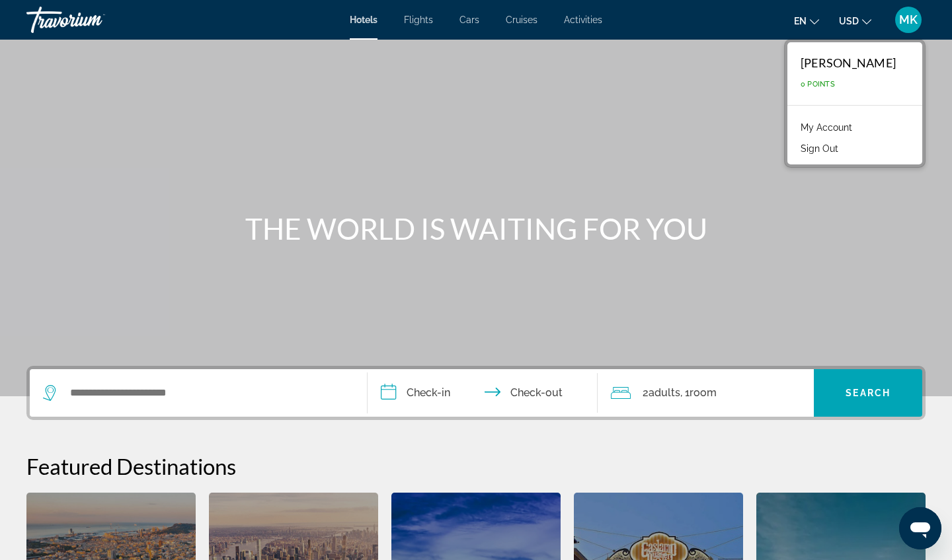 Image resolution: width=952 pixels, height=560 pixels. Describe the element at coordinates (583, 20) in the screenshot. I see `span: Activities` at that location.